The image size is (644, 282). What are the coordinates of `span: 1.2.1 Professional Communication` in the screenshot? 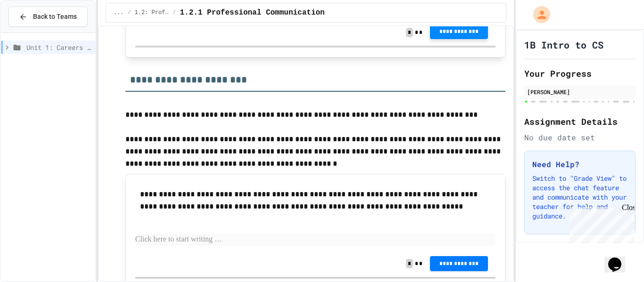 It's located at (252, 13).